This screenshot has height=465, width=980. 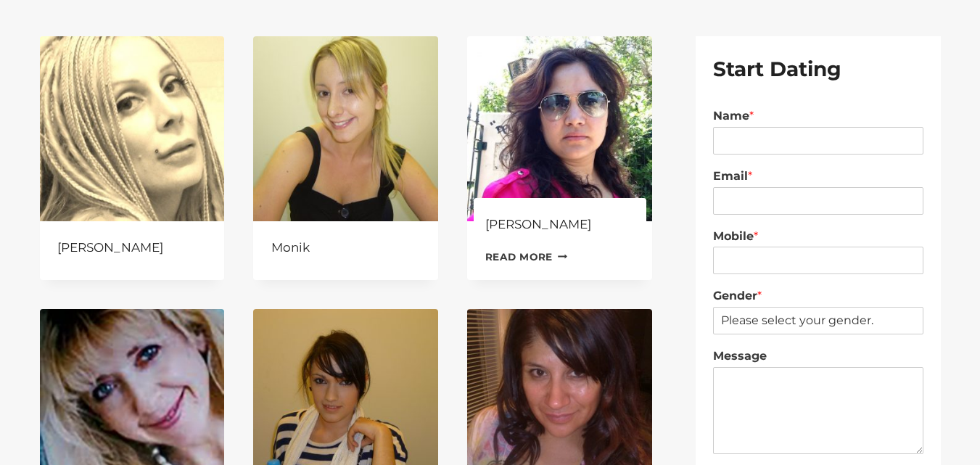 What do you see at coordinates (818, 69) in the screenshot?
I see `h2: Start Dating` at bounding box center [818, 69].